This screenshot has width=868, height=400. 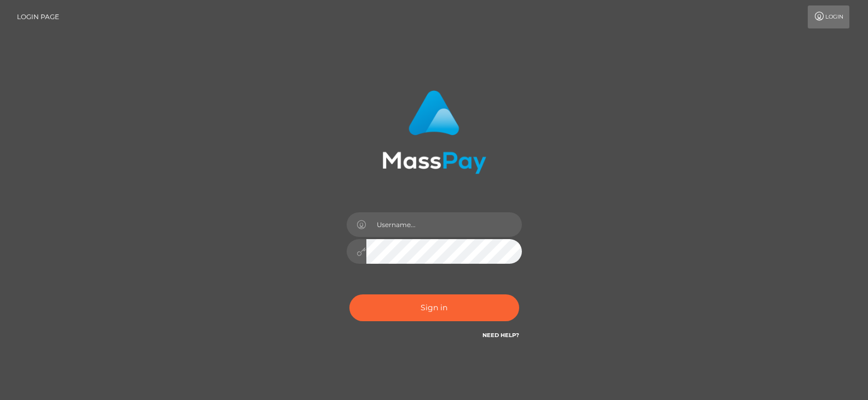 I want to click on a: Login Page, so click(x=38, y=17).